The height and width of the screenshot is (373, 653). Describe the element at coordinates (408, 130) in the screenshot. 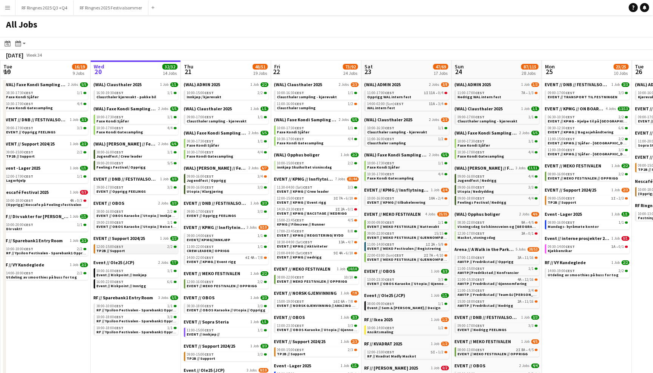

I see `a: 10:00-16:30CEST1/1Clausthaler sampling - kjørevakt` at that location.